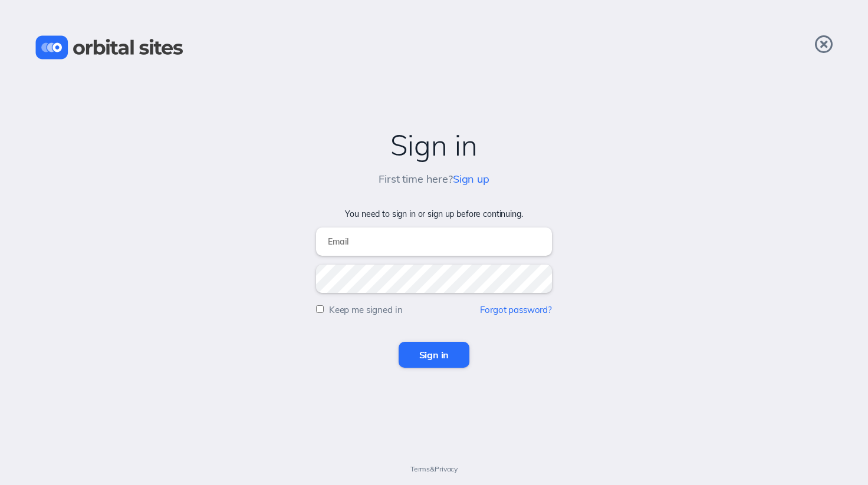  Describe the element at coordinates (434, 145) in the screenshot. I see `h2: Sign in` at that location.